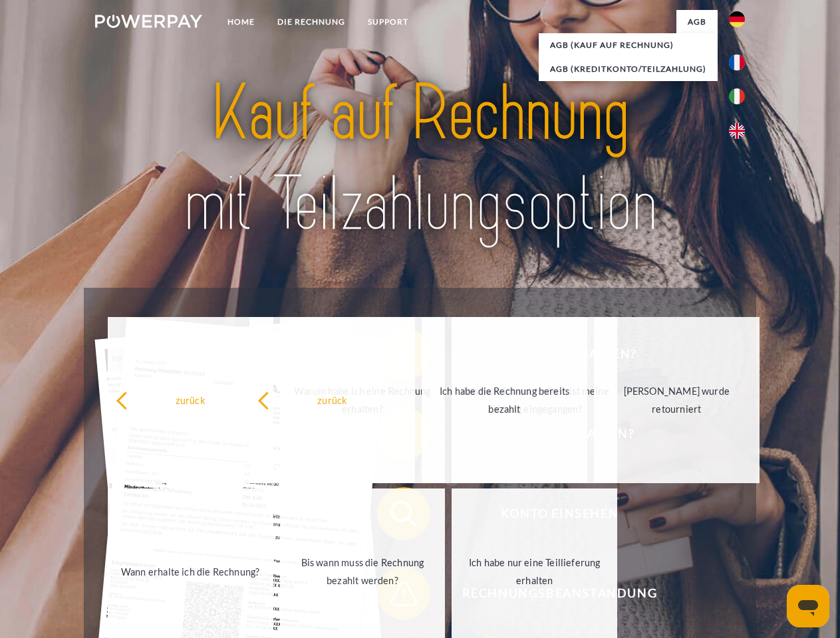  What do you see at coordinates (737, 131) in the screenshot?
I see `img: en` at bounding box center [737, 131].